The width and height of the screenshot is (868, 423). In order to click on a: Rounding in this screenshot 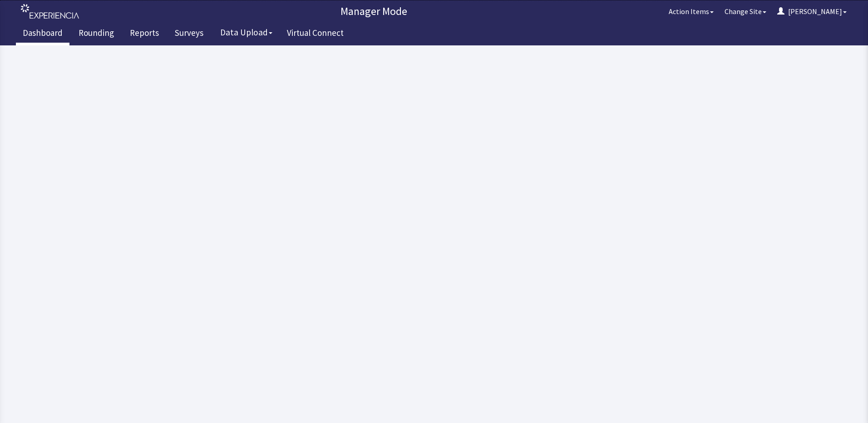, I will do `click(96, 34)`.